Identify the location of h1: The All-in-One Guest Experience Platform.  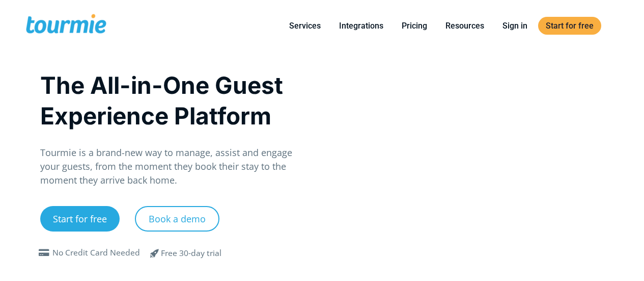
(175, 101).